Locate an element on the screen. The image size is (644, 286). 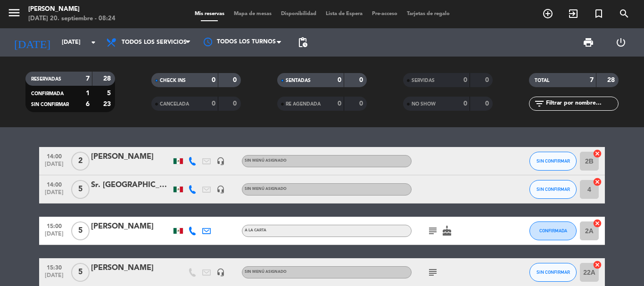
i: menu is located at coordinates (14, 13).